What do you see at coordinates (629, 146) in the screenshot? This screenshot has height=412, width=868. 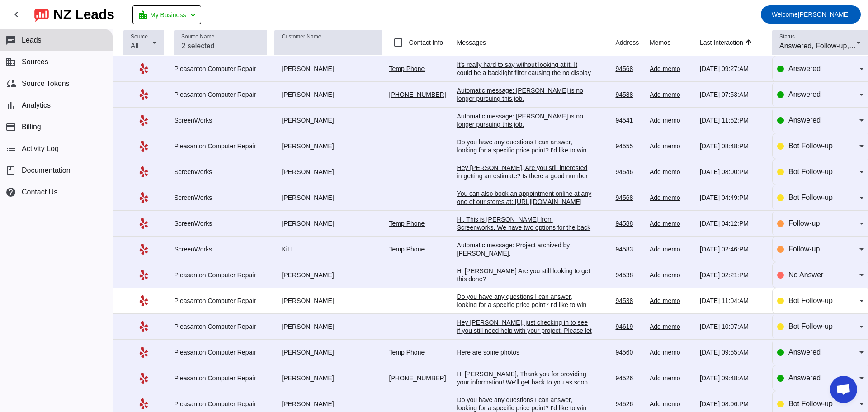 I see `div: 94555` at bounding box center [629, 146].